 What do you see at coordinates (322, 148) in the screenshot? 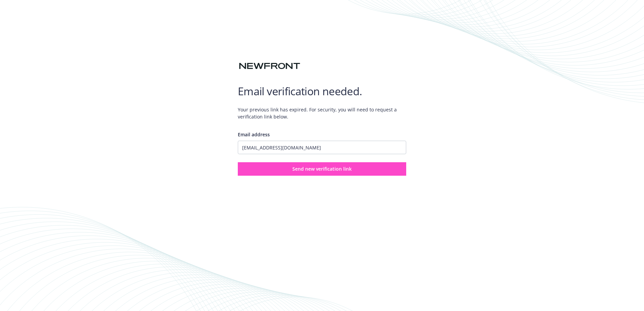
I see `input: Enter your email` at bounding box center [322, 148].